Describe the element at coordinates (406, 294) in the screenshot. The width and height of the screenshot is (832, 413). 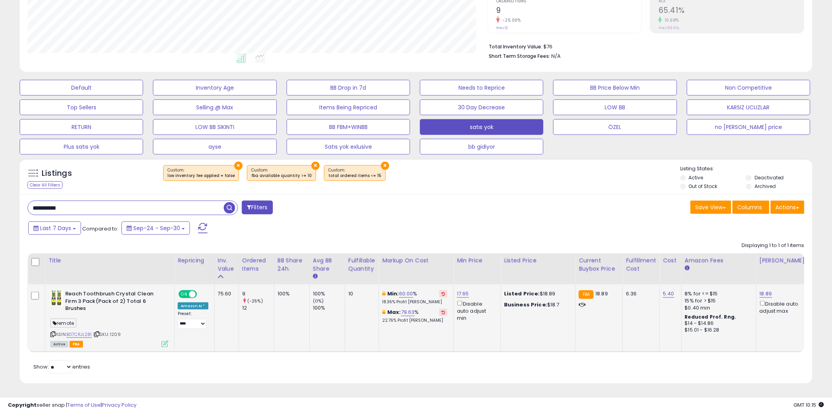
I see `a: 60.00` at that location.